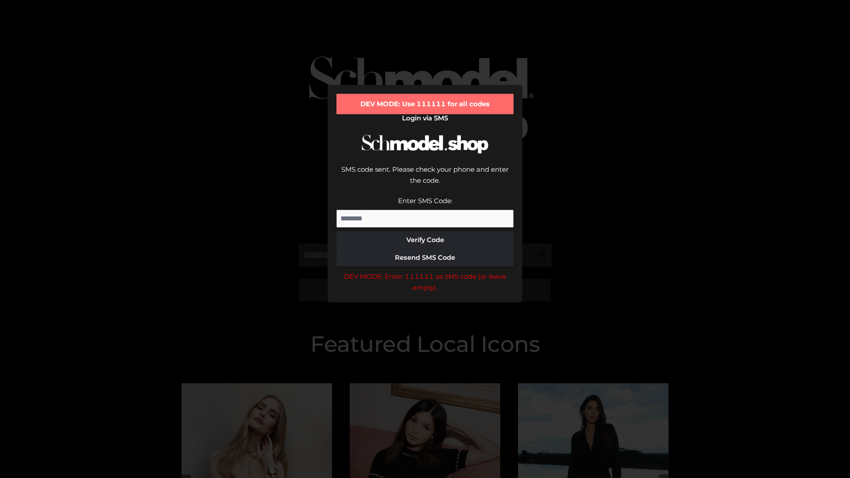  I want to click on h2: Login via SMS, so click(425, 118).